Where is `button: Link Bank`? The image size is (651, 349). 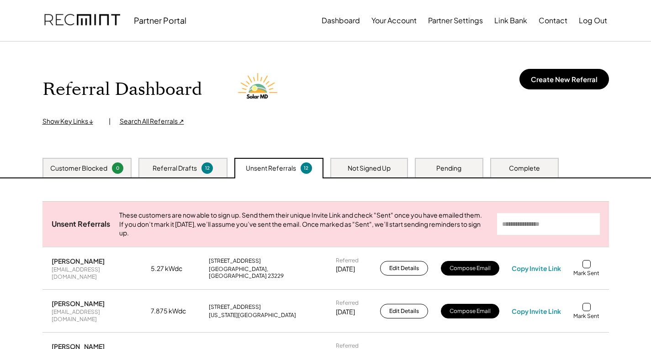 button: Link Bank is located at coordinates (510, 21).